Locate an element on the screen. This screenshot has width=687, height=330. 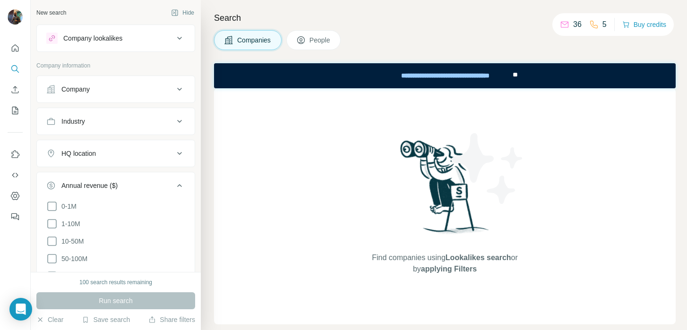
button: Use Surfe API is located at coordinates (15, 175).